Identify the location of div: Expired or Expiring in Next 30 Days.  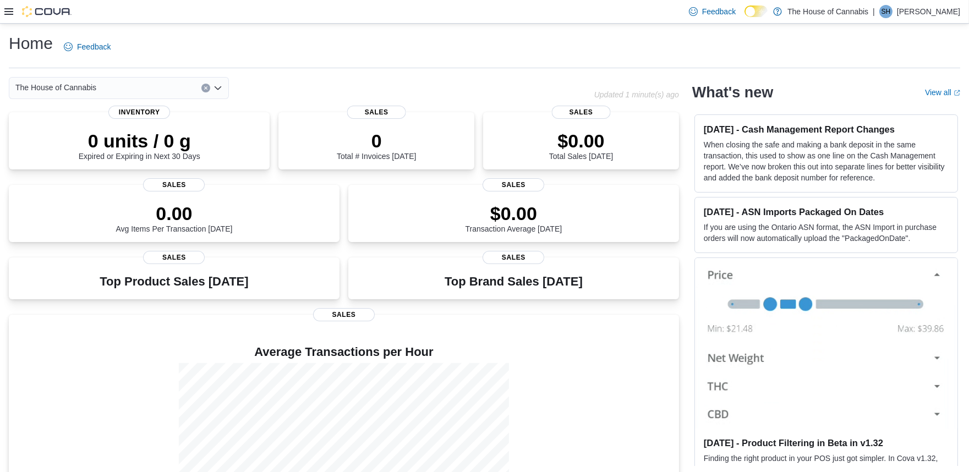
(139, 145).